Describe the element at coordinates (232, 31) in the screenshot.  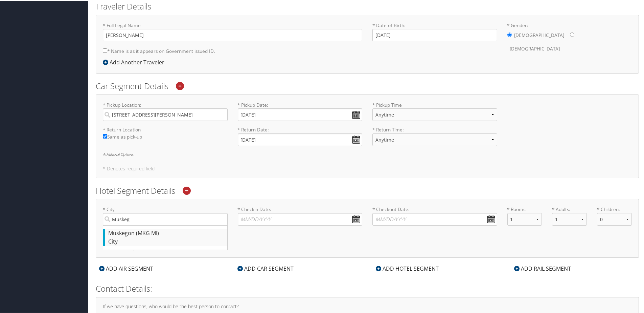
I see `label: * Full Legal Name` at that location.